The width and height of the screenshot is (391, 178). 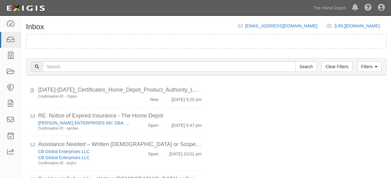 What do you see at coordinates (120, 90) in the screenshot?
I see `div: 2025-2026_Certificates_Home_Depot_Product_Authority_LLC-ValuProducts.pdf` at bounding box center [120, 90].